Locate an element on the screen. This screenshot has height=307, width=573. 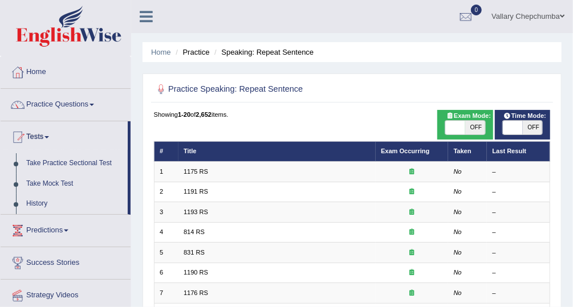
li: Speaking: Repeat Sentence is located at coordinates (262, 52).